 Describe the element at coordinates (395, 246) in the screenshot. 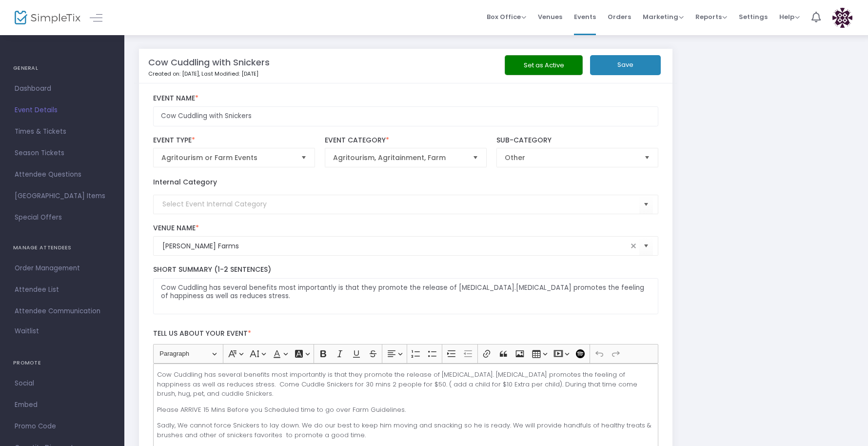

I see `input: Select Venue` at that location.